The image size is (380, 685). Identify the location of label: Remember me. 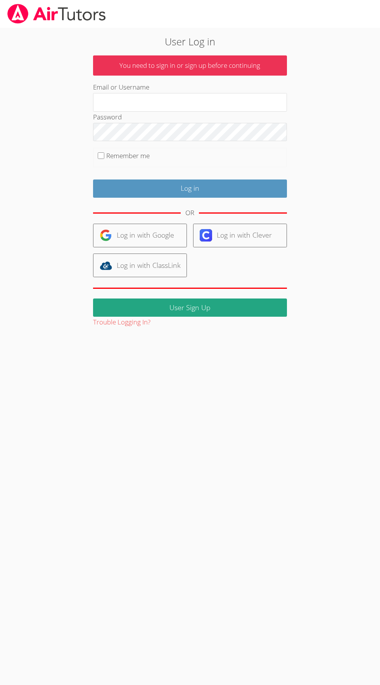
(128, 156).